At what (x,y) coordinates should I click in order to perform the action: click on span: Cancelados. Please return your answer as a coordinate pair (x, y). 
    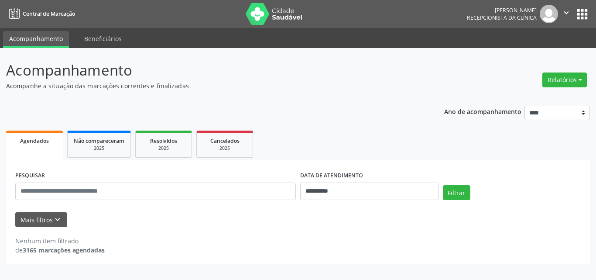
    Looking at the image, I should click on (225, 140).